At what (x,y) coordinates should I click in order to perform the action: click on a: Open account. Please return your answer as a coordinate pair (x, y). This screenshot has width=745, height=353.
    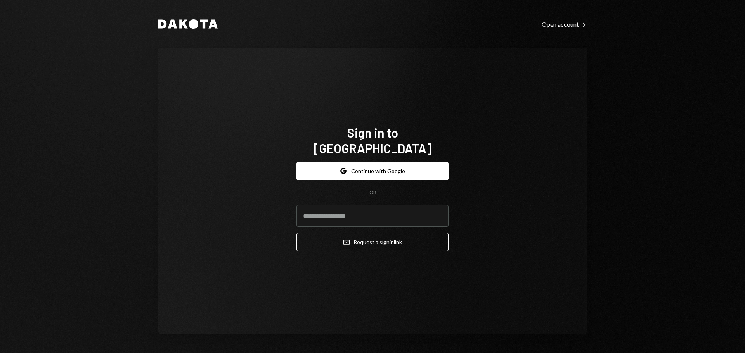
    Looking at the image, I should click on (564, 24).